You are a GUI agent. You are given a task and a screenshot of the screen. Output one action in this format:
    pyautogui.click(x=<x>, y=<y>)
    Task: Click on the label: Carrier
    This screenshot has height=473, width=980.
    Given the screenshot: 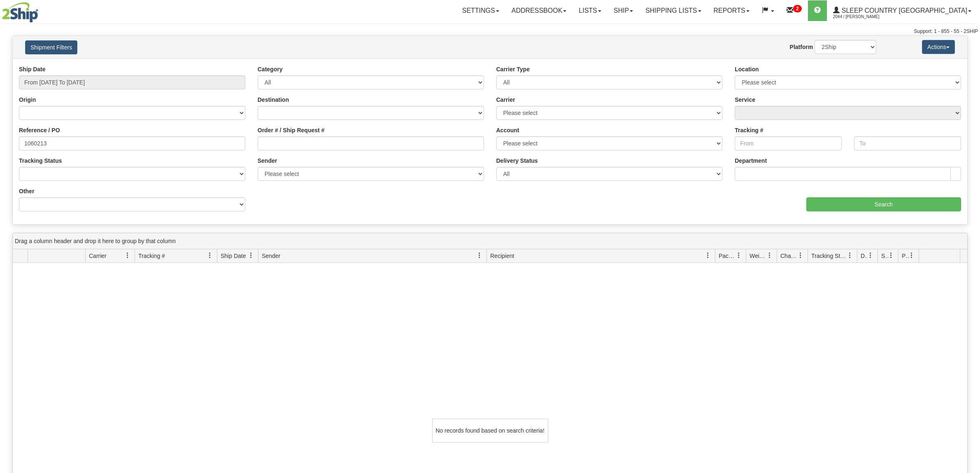 What is the action you would take?
    pyautogui.click(x=506, y=100)
    